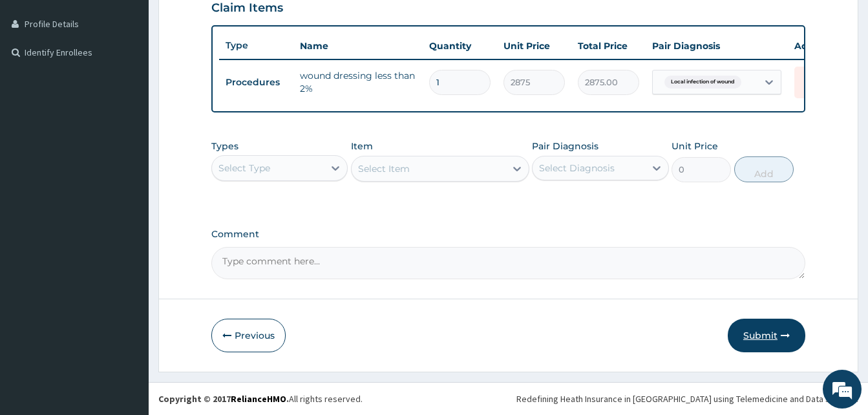 The image size is (868, 415). What do you see at coordinates (694, 146) in the screenshot?
I see `label: Unit Price` at bounding box center [694, 146].